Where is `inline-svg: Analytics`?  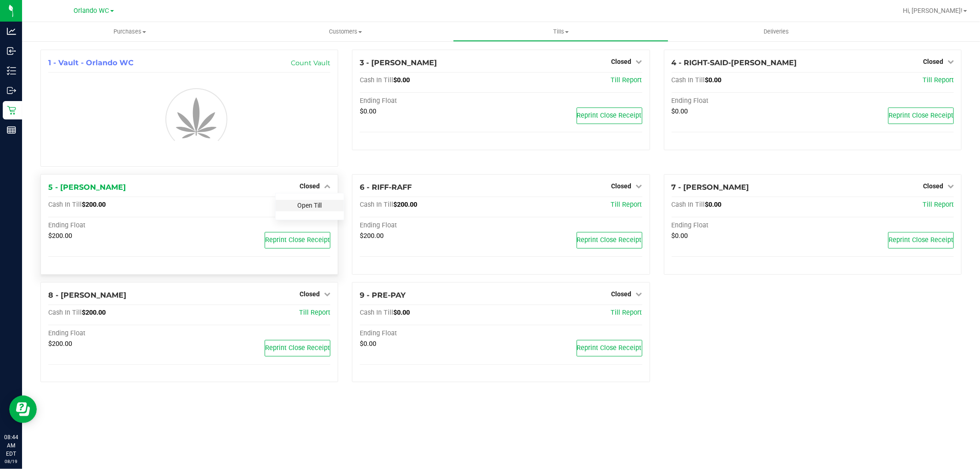 inline-svg: Analytics is located at coordinates (11, 31).